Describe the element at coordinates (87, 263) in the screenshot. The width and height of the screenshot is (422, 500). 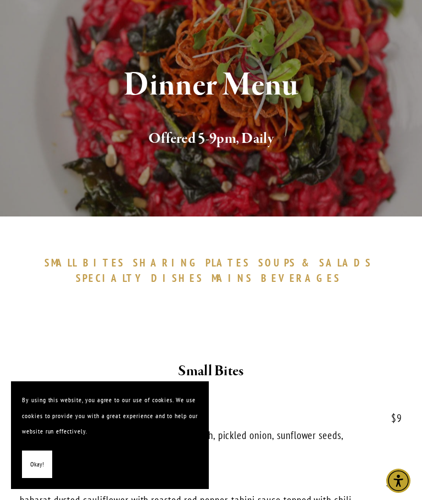
I see `a: SMALLBITES` at that location.